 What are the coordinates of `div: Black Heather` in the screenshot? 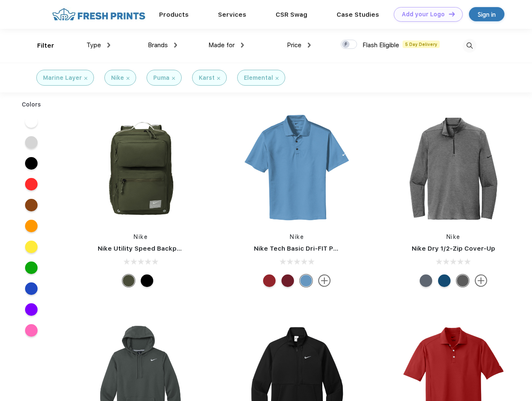 It's located at (463, 280).